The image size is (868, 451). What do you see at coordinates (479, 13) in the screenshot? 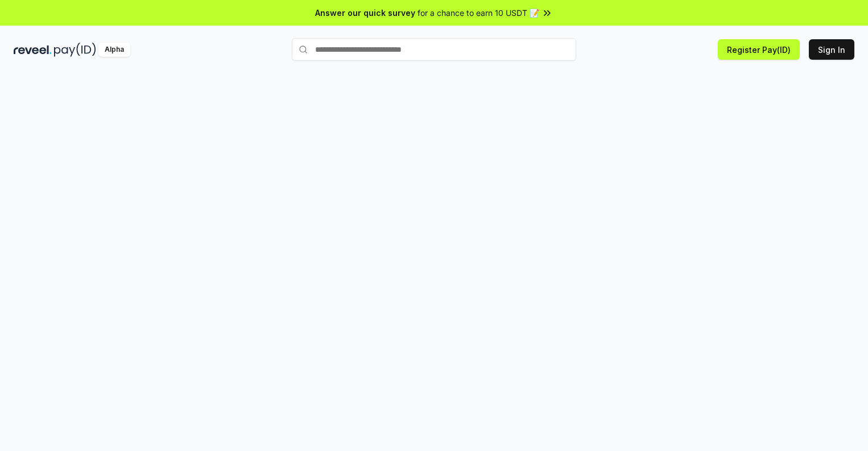
I see `span: for a chance to earn 10 USDT 📝` at bounding box center [479, 13].